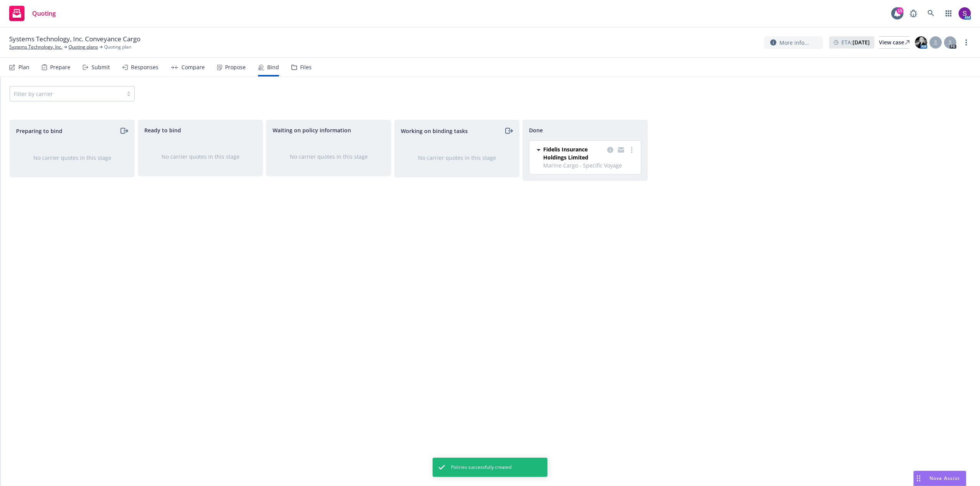 Image resolution: width=980 pixels, height=486 pixels. I want to click on div: Bind, so click(273, 67).